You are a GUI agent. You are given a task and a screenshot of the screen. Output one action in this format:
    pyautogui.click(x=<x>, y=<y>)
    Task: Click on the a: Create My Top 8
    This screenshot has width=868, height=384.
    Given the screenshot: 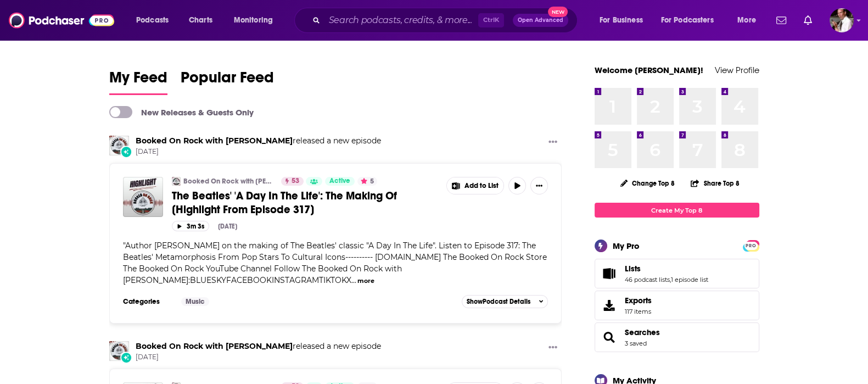 What is the action you would take?
    pyautogui.click(x=677, y=210)
    